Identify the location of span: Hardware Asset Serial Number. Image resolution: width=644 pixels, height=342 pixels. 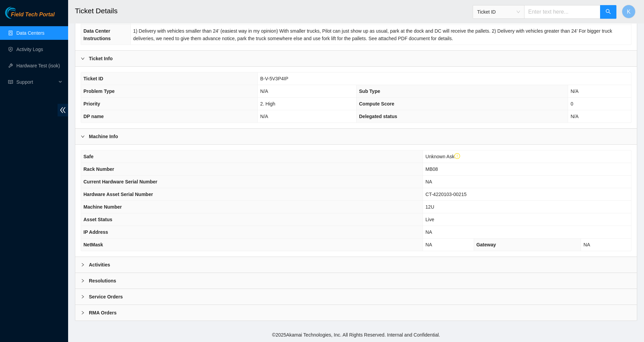
(118, 194).